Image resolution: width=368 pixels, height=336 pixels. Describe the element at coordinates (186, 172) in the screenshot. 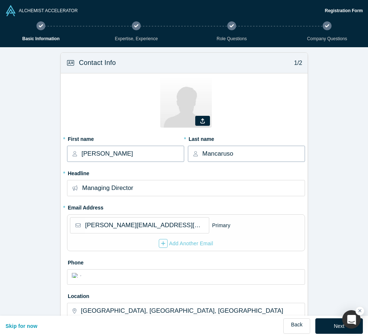

I see `label: Headline` at that location.